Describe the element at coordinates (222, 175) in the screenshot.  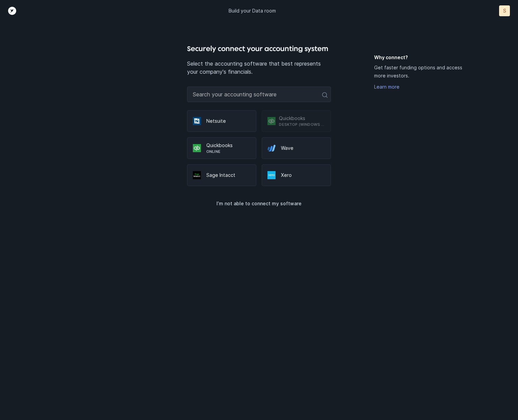
I see `div: Sage Intacct` at that location.